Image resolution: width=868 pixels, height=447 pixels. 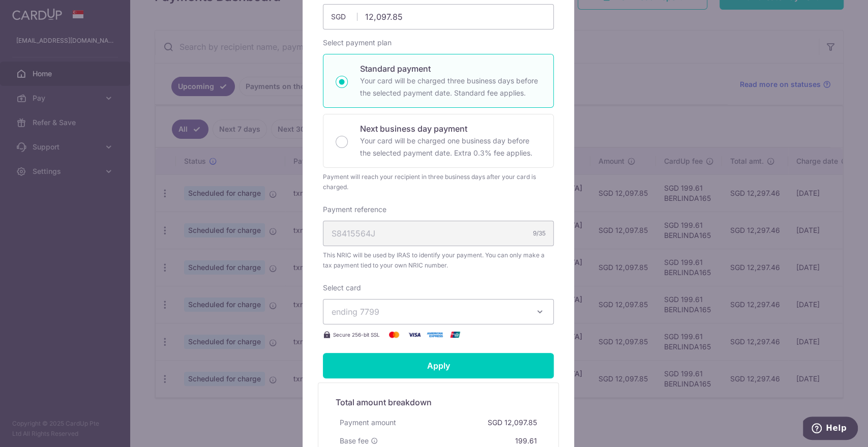 I want to click on img: UnionPay, so click(x=455, y=334).